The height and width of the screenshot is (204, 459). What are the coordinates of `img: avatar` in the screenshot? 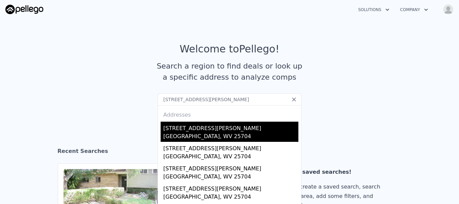 It's located at (448, 9).